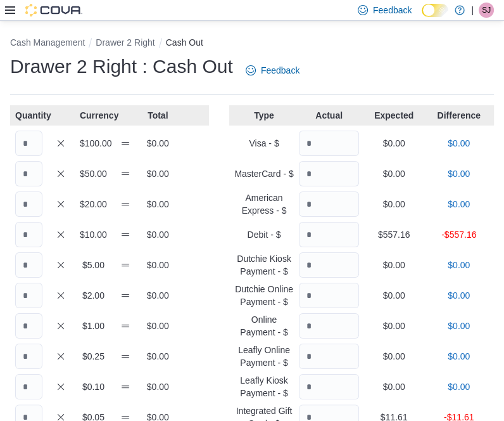 This screenshot has width=504, height=421. Describe the element at coordinates (93, 386) in the screenshot. I see `p: $0.10` at that location.